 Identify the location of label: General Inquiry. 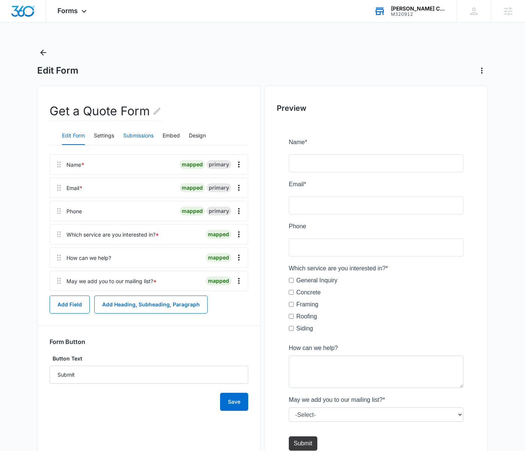
(28, 143).